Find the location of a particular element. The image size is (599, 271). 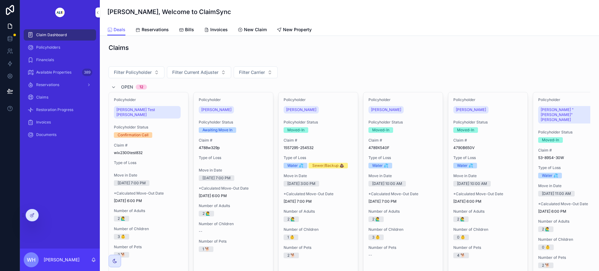

div: Awaiting Move In is located at coordinates (218, 130).